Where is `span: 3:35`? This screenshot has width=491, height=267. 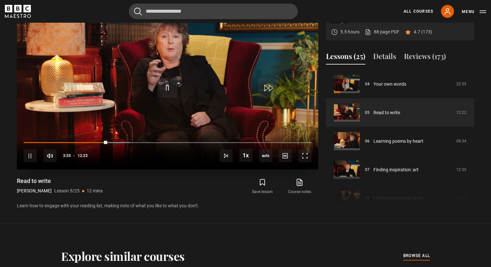
span: 3:35 is located at coordinates (67, 156).